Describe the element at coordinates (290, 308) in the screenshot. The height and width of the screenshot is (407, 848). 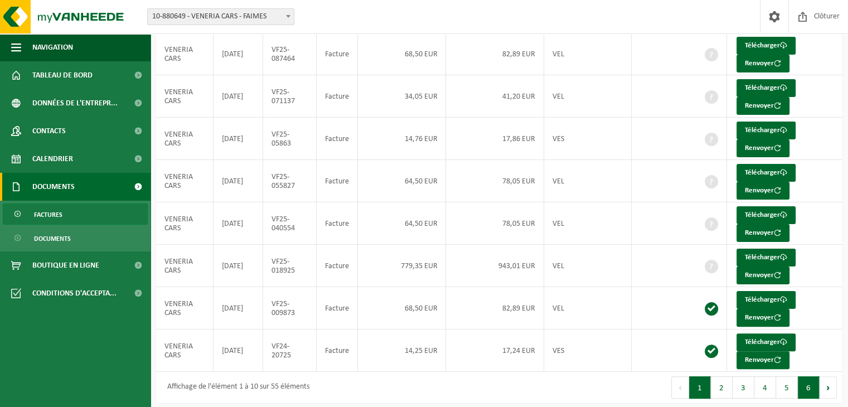
I see `td: VF25-009873` at that location.